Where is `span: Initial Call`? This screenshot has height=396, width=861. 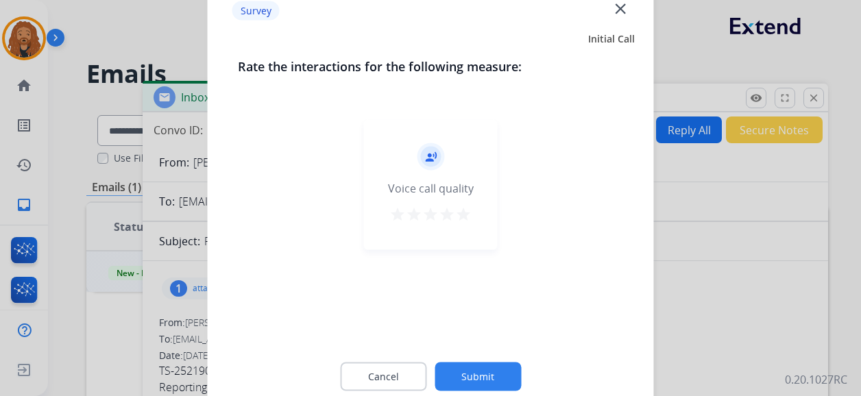
span: Initial Call is located at coordinates (612, 39).